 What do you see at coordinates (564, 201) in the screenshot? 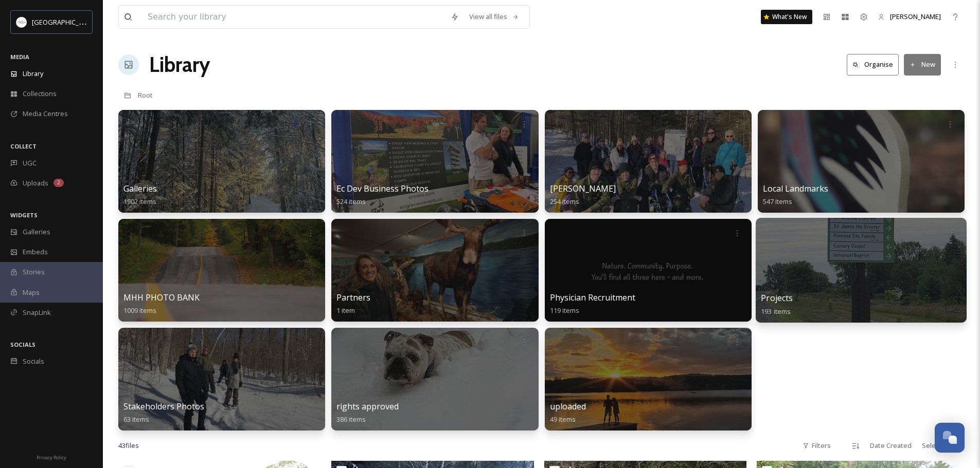
I see `span: 254 items` at bounding box center [564, 201].